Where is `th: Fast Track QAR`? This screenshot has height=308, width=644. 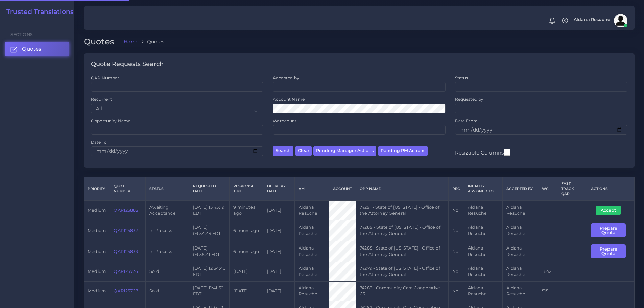 th: Fast Track QAR is located at coordinates (572, 189).